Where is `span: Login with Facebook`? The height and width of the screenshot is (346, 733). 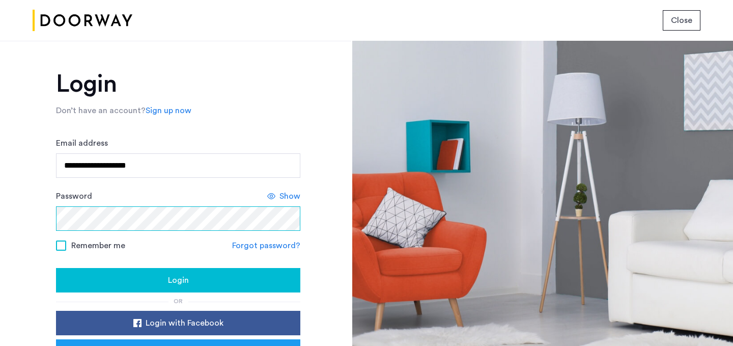 span: Login with Facebook is located at coordinates (184, 323).